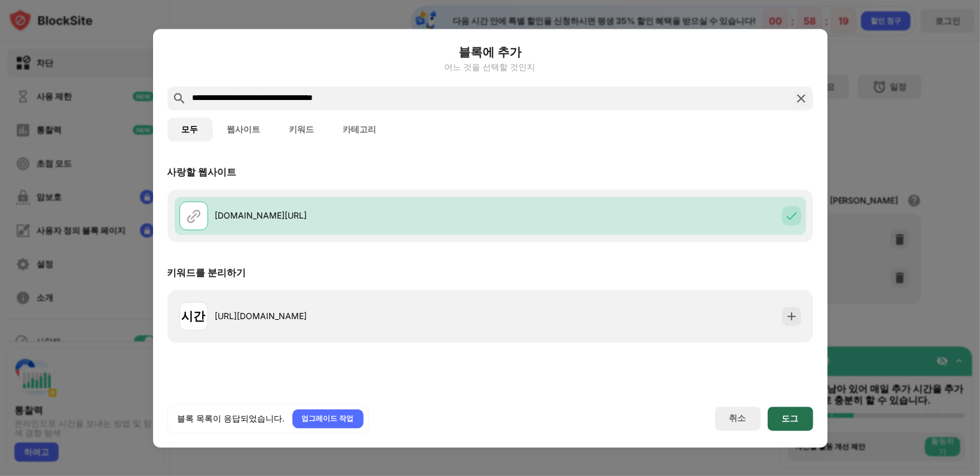  I want to click on button: 웹사이트, so click(244, 129).